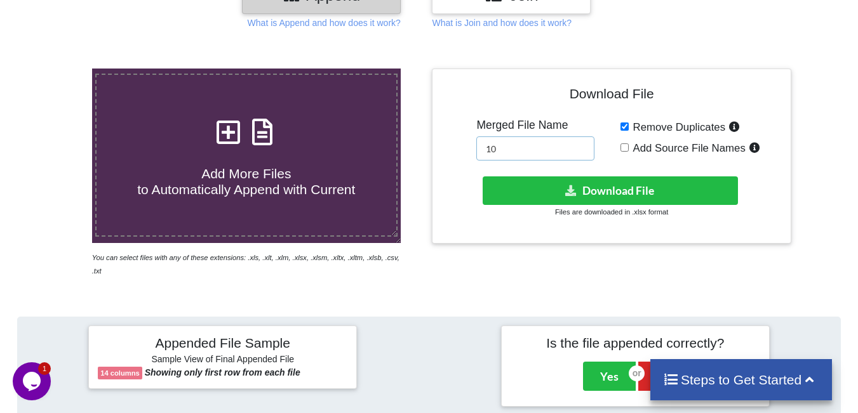 The height and width of the screenshot is (413, 858). I want to click on span: Add More Files to Automatically Append with Current, so click(246, 182).